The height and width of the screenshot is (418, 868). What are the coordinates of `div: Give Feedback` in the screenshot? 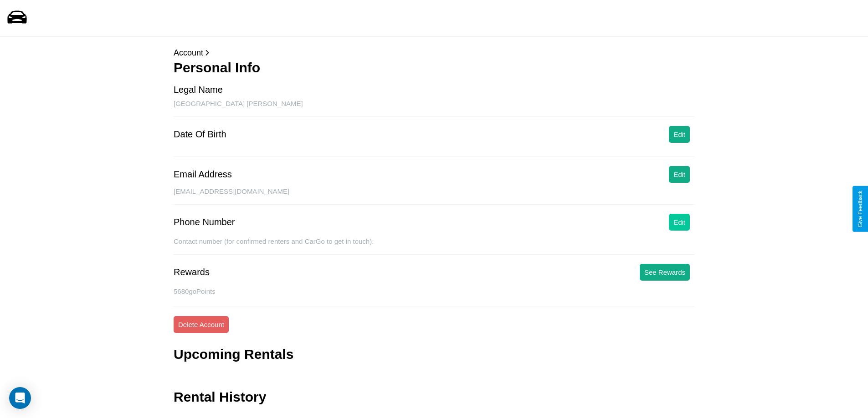 It's located at (860, 209).